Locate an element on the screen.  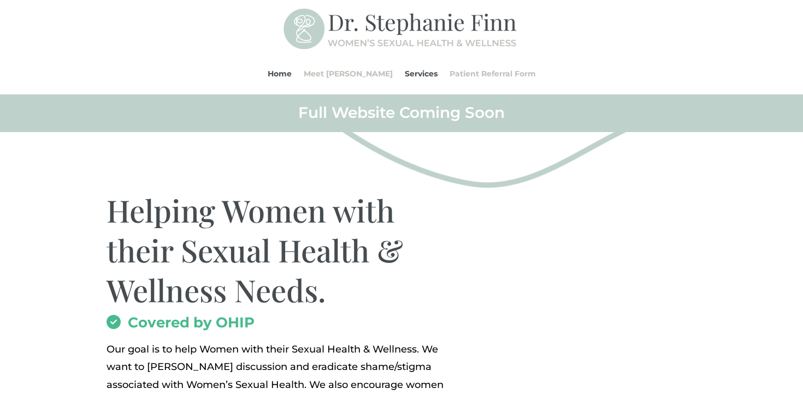
a: Services is located at coordinates (421, 74).